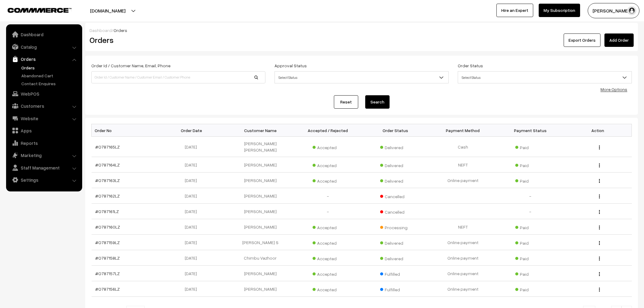  I want to click on th: Order Status, so click(396, 131).